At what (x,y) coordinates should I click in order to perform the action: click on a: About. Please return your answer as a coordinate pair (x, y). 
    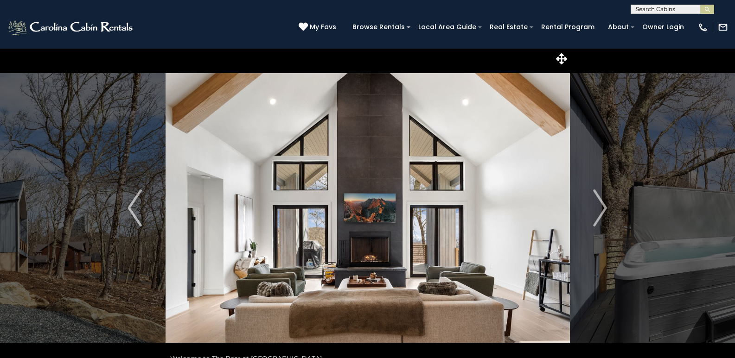
    Looking at the image, I should click on (618, 27).